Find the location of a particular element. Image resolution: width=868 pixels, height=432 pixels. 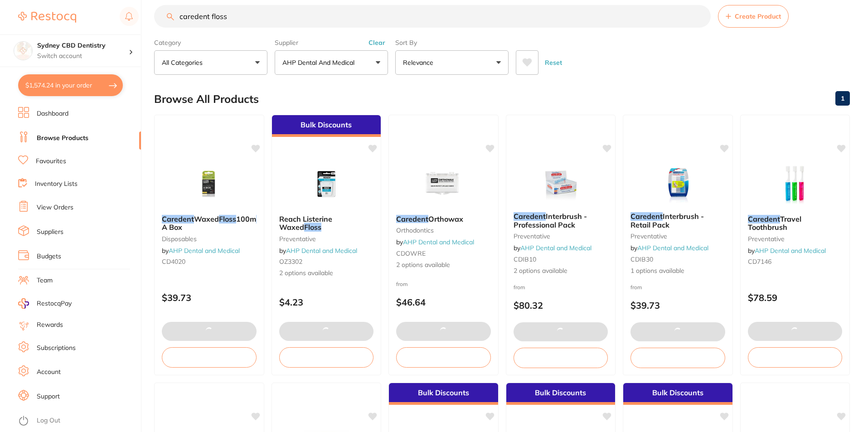

a: Team is located at coordinates (44, 281).